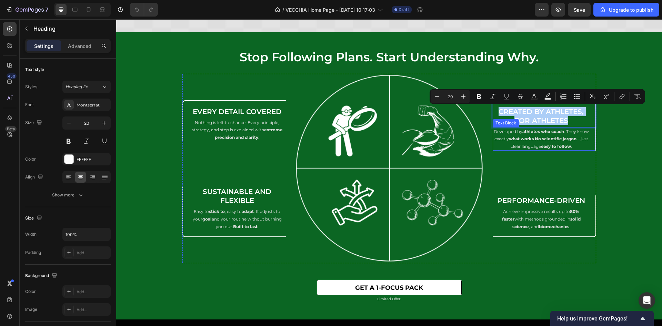 This screenshot has height=326, width=662. What do you see at coordinates (273, 38) in the screenshot?
I see `p: stop following plans. start understanding why.` at bounding box center [273, 38].